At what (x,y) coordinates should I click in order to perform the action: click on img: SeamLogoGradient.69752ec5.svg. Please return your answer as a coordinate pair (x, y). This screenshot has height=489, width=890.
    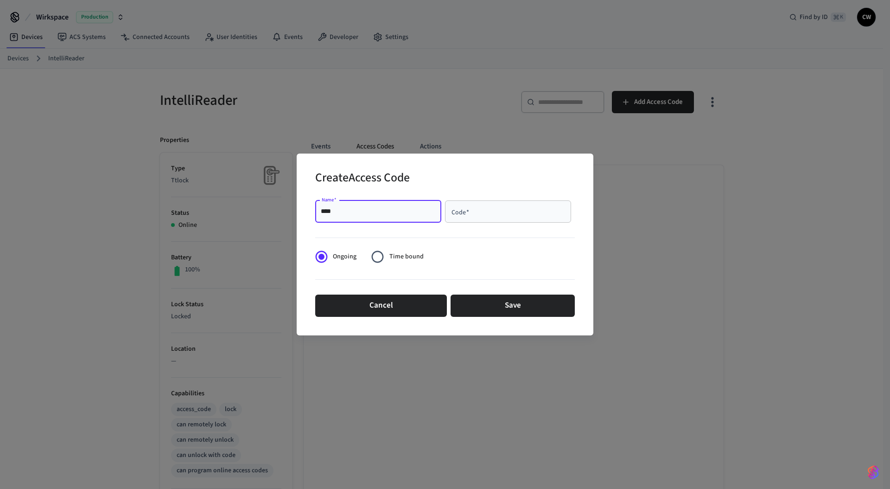
    Looking at the image, I should click on (873, 472).